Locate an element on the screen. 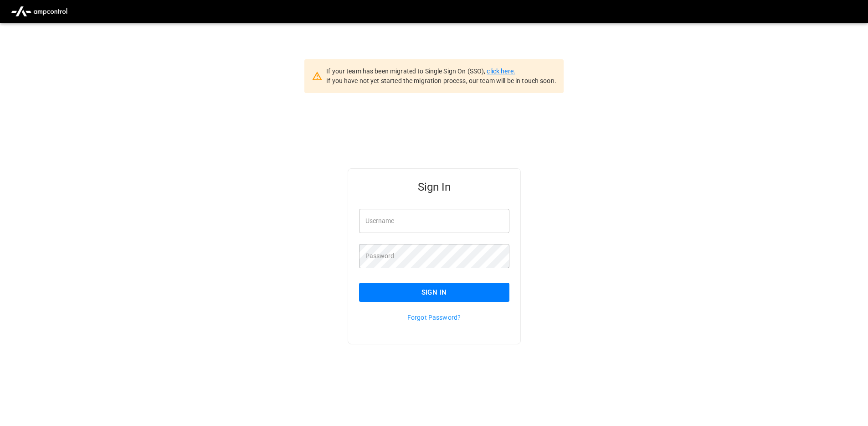 This screenshot has width=868, height=426. h5: Sign In is located at coordinates (435, 187).